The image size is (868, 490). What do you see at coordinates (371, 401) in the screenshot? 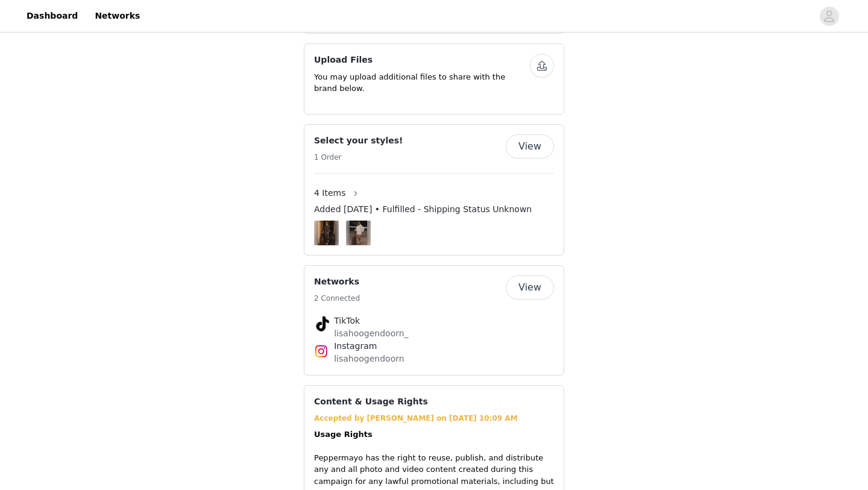
I see `h4: Content & Usage Rights` at bounding box center [371, 401].